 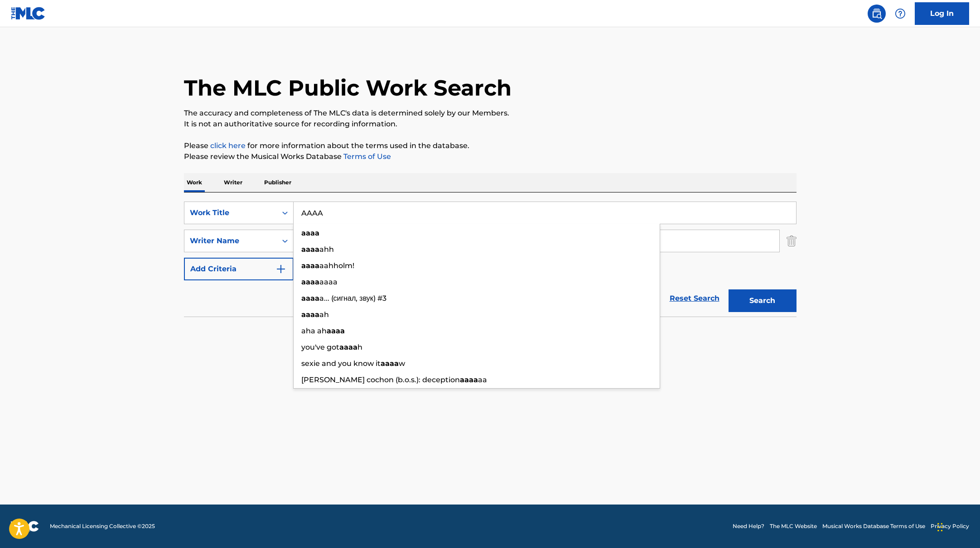 What do you see at coordinates (940, 528) in the screenshot?
I see `div: Drag` at bounding box center [940, 528].